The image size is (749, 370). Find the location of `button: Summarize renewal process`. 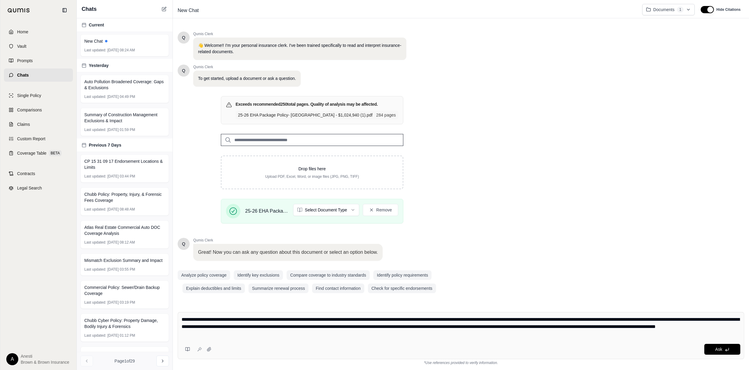

button: Summarize renewal process is located at coordinates (278, 288).